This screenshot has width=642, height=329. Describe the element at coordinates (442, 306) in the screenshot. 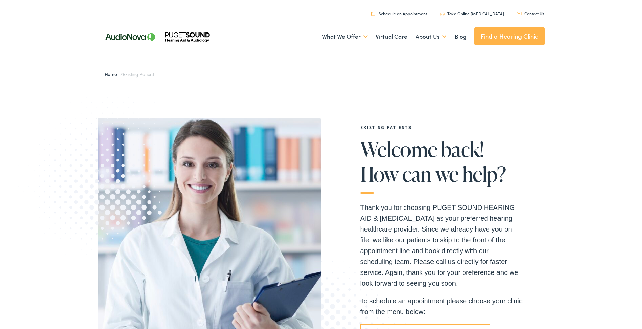

I see `p: To schedule an appointment please choose your clinic from the menu below:` at that location.